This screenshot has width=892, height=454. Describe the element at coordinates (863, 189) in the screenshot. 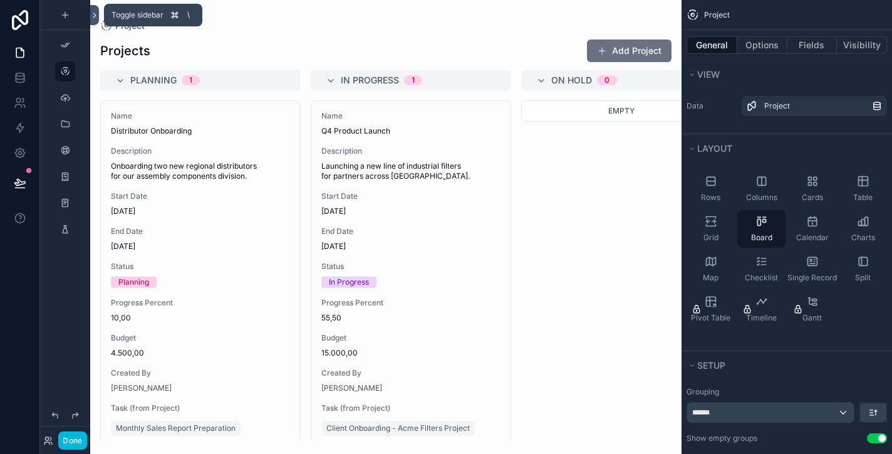

I see `button: Table` at that location.